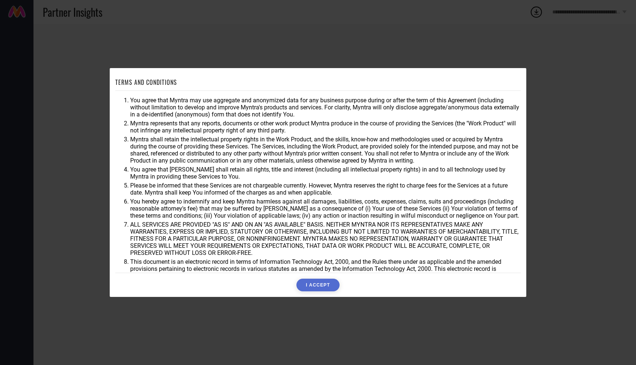 The image size is (636, 365). I want to click on li: Myntra shall retain the intellectual property rights in the Work Product, and the skills, know-ho..., so click(325, 150).